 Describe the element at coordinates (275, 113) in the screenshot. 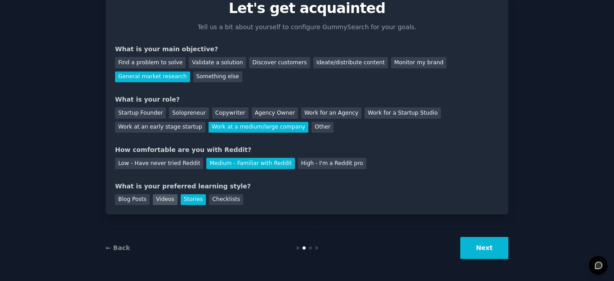

I see `div: Agency Owner` at that location.